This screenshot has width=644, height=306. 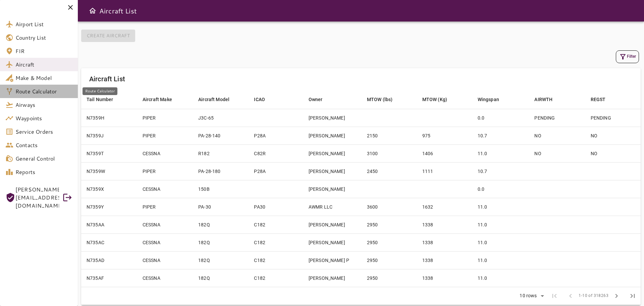 What do you see at coordinates (109, 278) in the screenshot?
I see `td: N735AF` at bounding box center [109, 278].